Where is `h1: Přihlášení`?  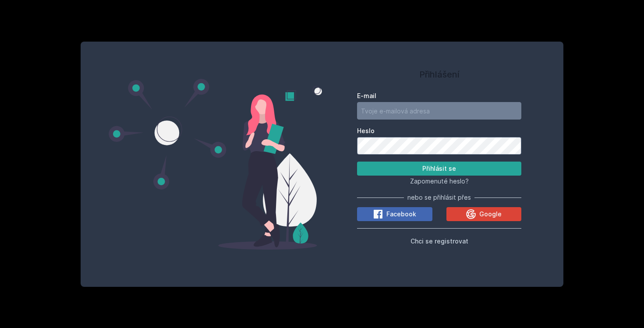 h1: Přihlášení is located at coordinates (439, 74).